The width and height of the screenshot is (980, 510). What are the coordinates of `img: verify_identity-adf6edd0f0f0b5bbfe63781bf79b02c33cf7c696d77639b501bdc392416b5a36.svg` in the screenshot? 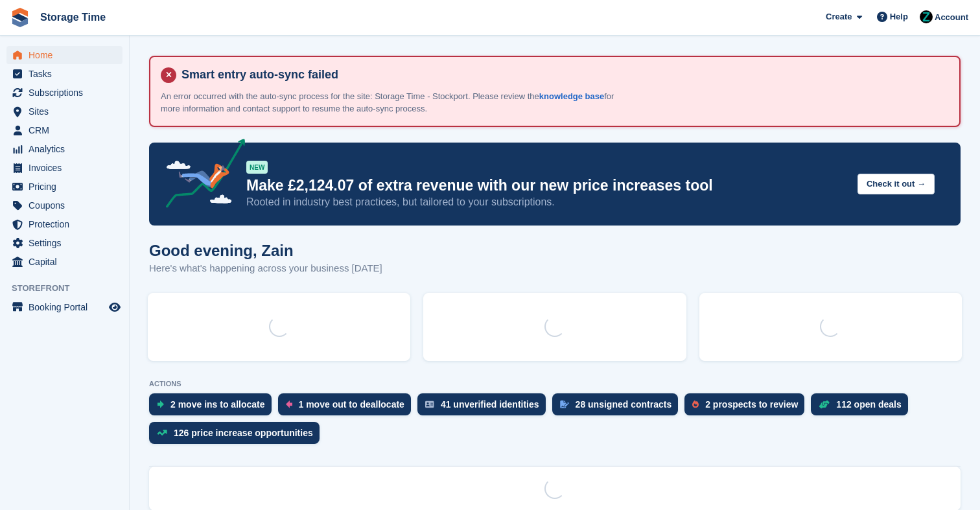 It's located at (429, 404).